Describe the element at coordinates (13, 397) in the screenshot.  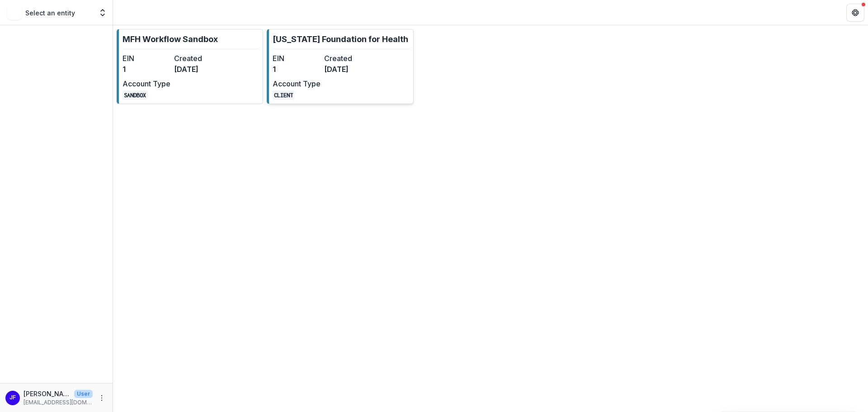
I see `div: Jean Freeman-Crawford` at that location.